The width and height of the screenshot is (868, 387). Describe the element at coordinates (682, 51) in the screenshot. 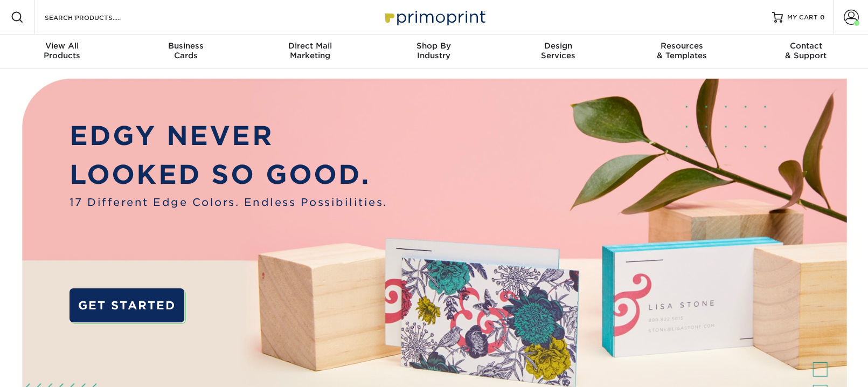

I see `div: & Templates` at that location.